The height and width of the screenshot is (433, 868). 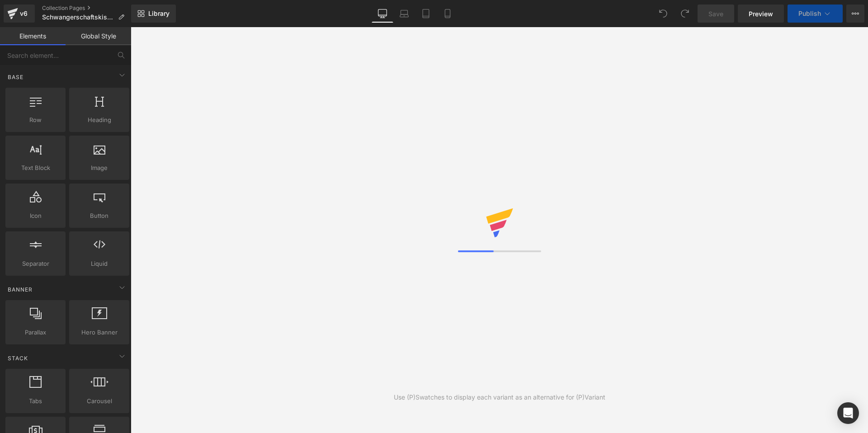 What do you see at coordinates (761, 13) in the screenshot?
I see `a: Preview` at bounding box center [761, 13].